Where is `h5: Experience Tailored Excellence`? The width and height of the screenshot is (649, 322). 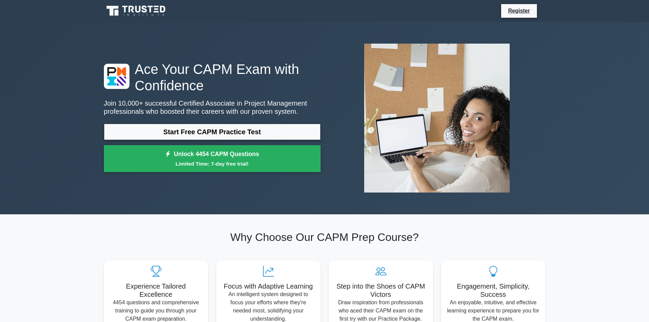 h5: Experience Tailored Excellence is located at coordinates (156, 290).